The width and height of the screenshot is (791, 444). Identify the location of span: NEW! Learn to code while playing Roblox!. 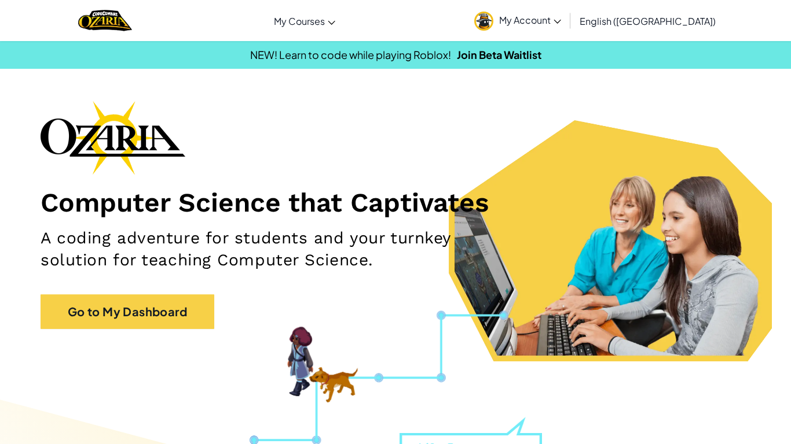
(350, 54).